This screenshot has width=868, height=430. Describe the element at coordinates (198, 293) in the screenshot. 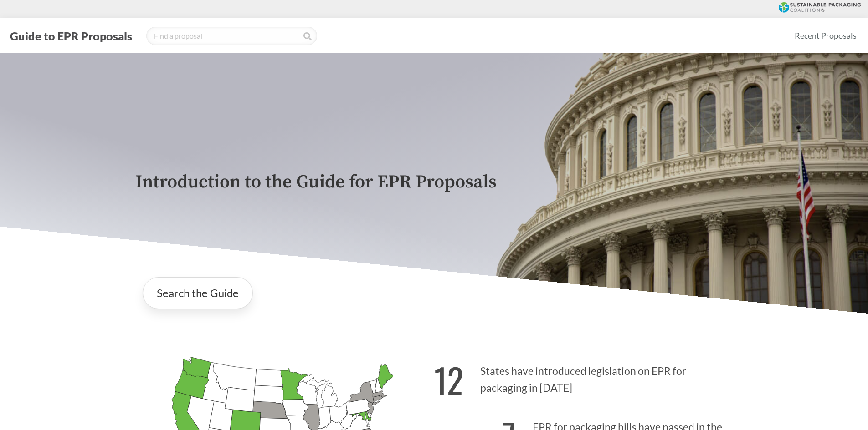

I see `a: Search the Guide` at that location.